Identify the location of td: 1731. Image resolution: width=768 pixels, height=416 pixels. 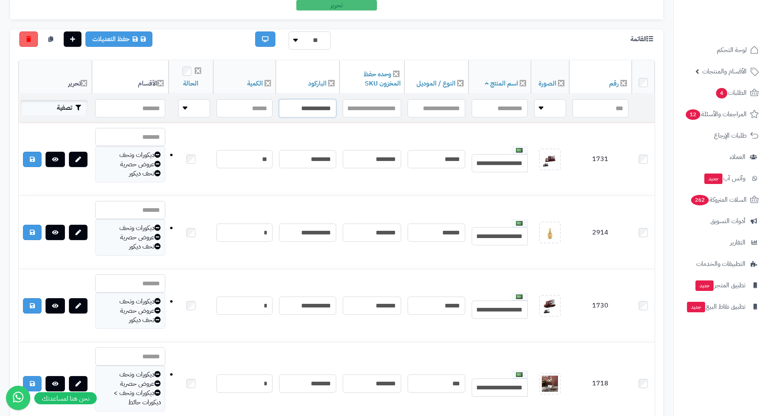
(600, 159).